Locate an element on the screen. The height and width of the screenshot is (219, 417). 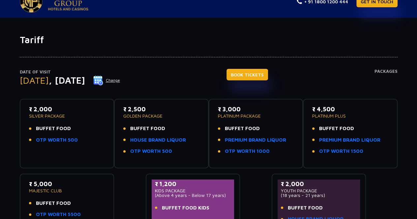
a: OTP WORTH 5500 is located at coordinates (58, 215).